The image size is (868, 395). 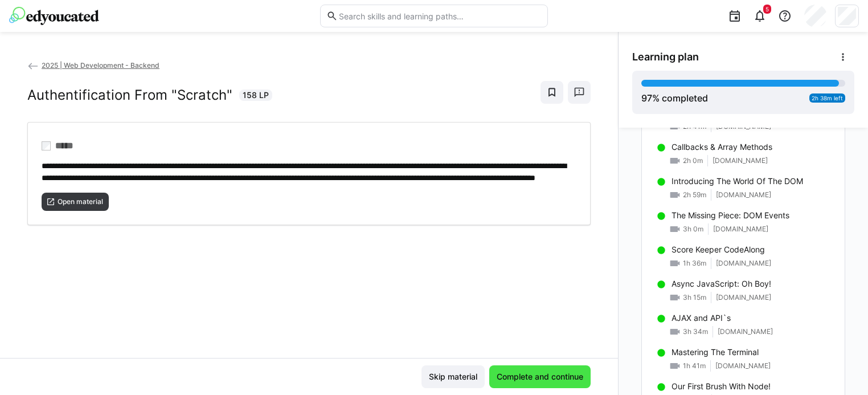 What do you see at coordinates (540, 377) in the screenshot?
I see `span: Complete and continue` at bounding box center [540, 377].